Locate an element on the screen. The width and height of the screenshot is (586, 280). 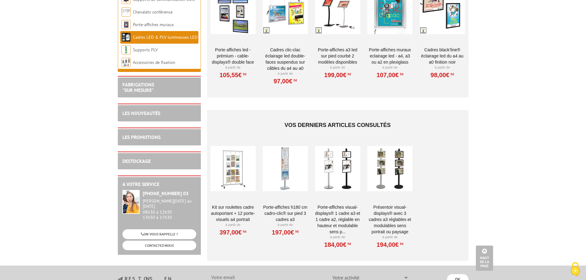
a: Porte-affiches H180 cm Cadro-Clic® sur pied 3 cadres A3 is located at coordinates (285, 214).